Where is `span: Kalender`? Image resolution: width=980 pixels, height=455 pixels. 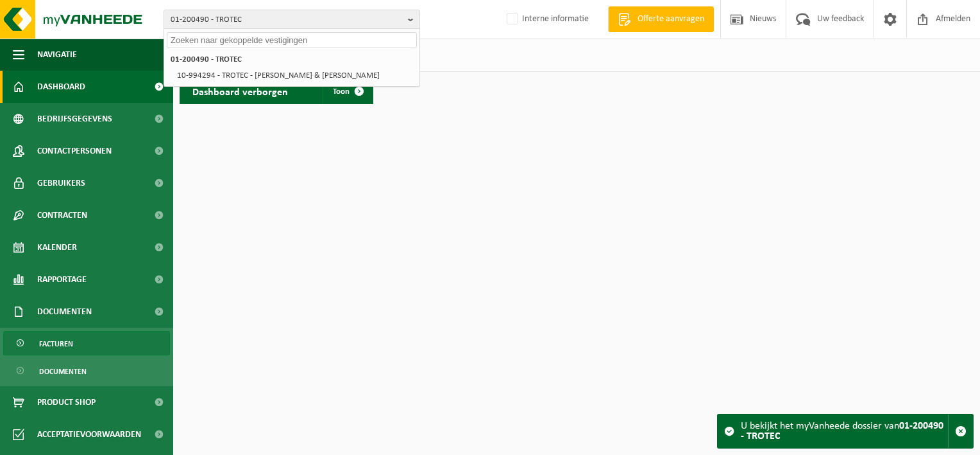
span: Kalender is located at coordinates (57, 247).